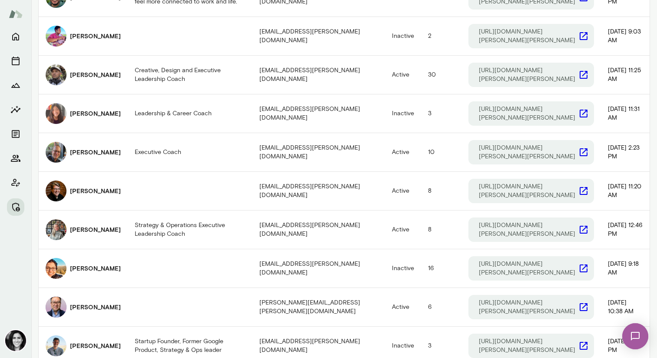 The image size is (657, 358). What do you see at coordinates (16, 207) in the screenshot?
I see `button: Manage` at bounding box center [16, 207].